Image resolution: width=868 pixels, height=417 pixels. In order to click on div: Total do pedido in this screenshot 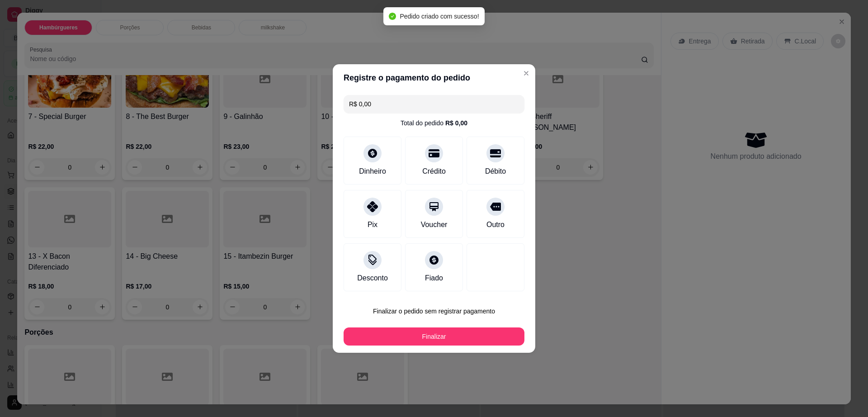, I will do `click(434, 123)`.